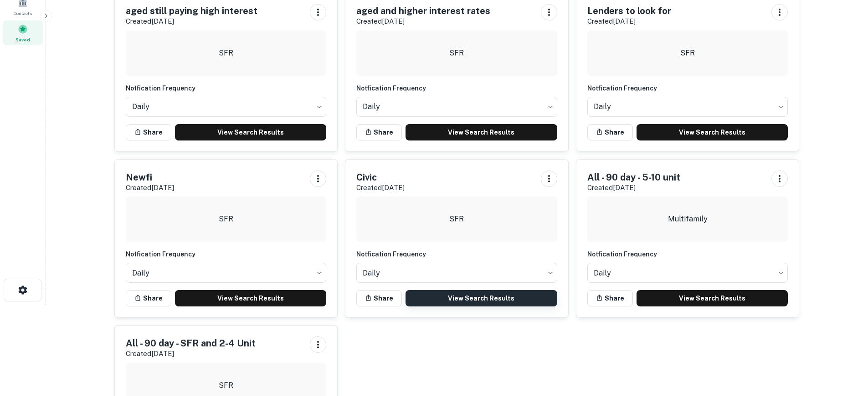  What do you see at coordinates (191, 11) in the screenshot?
I see `h5: aged still paying high interest` at bounding box center [191, 11].